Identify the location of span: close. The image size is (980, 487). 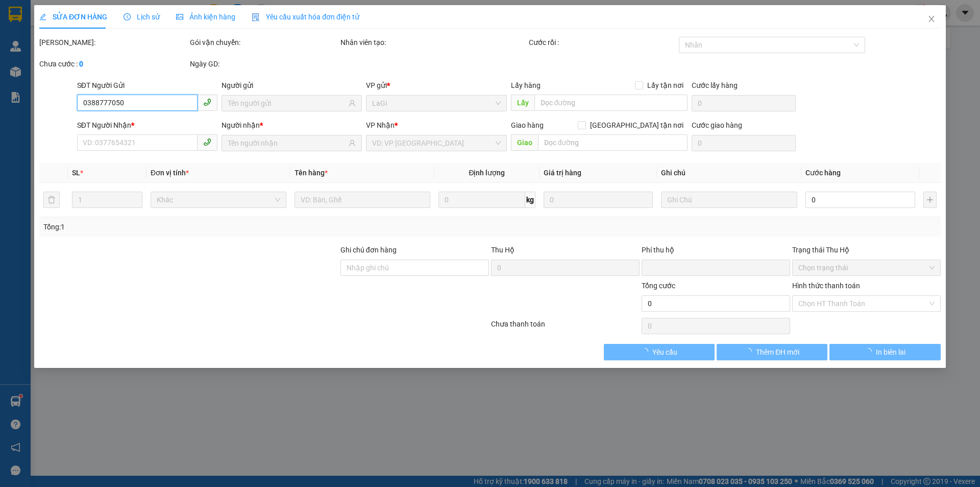
(932, 19).